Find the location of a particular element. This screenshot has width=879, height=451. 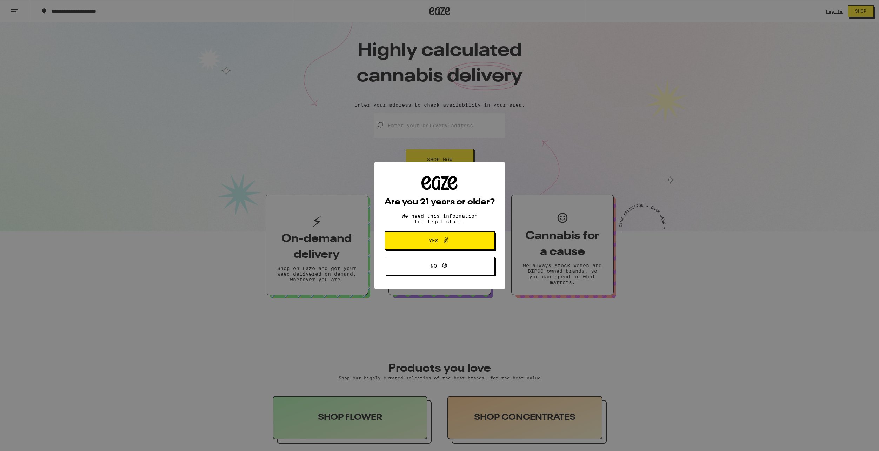

button: Yes is located at coordinates (440, 241).